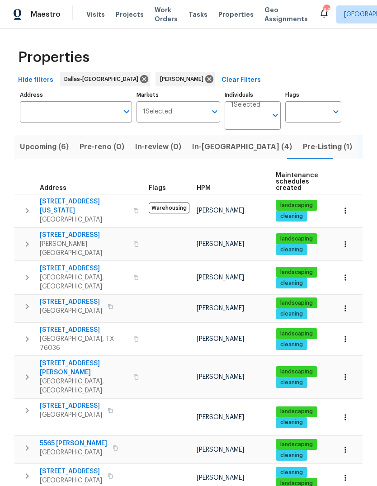  I want to click on span: Hide filters, so click(36, 80).